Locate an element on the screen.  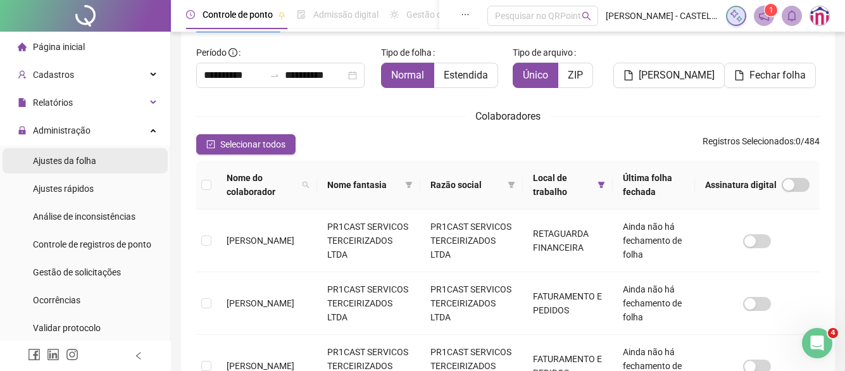
span: Fechar folha is located at coordinates (777, 75).